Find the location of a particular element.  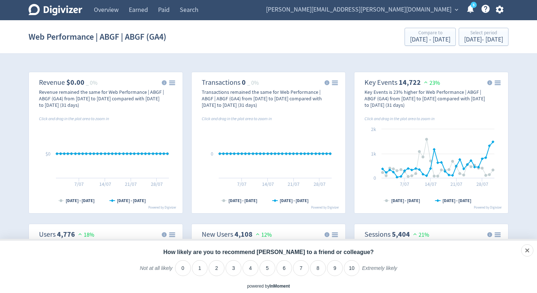

div: powered by inmoment is located at coordinates (268, 286).